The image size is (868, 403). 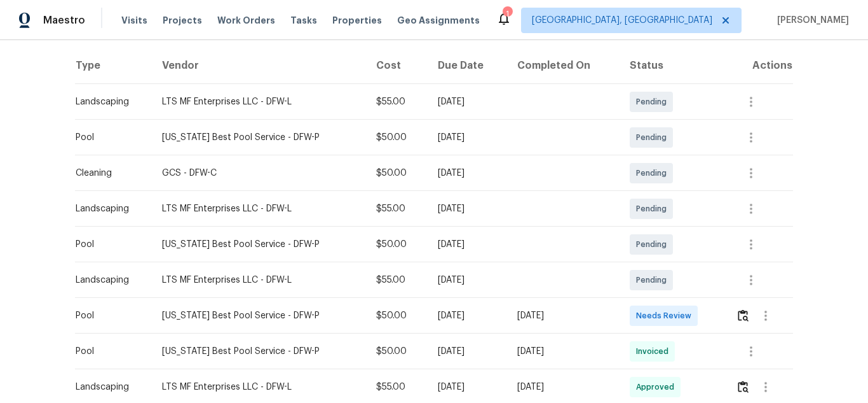 What do you see at coordinates (654, 351) in the screenshot?
I see `span: Invoiced` at bounding box center [654, 351].